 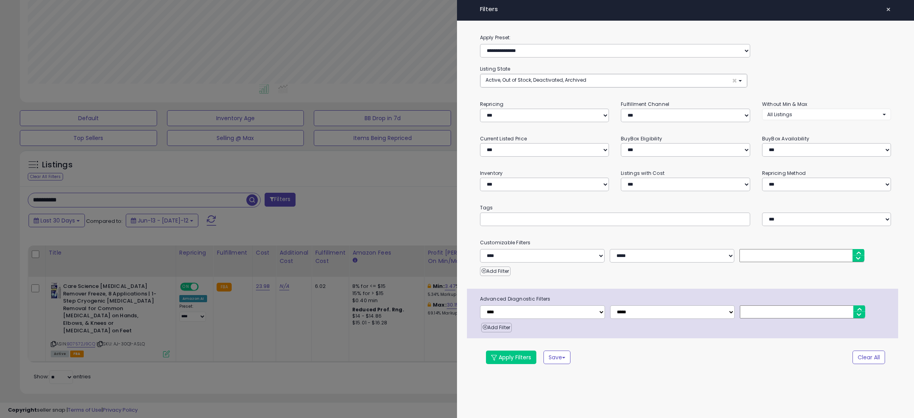 I want to click on small: Tags, so click(x=685, y=208).